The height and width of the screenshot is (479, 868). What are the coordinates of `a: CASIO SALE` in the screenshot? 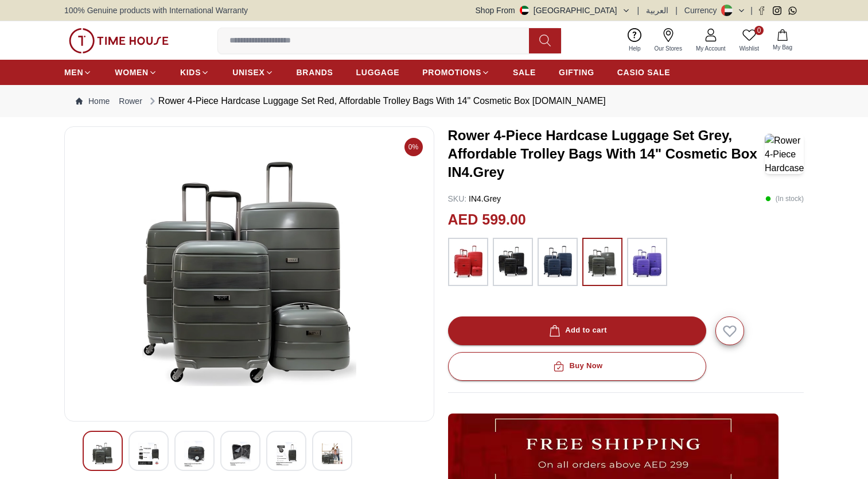 It's located at (644, 72).